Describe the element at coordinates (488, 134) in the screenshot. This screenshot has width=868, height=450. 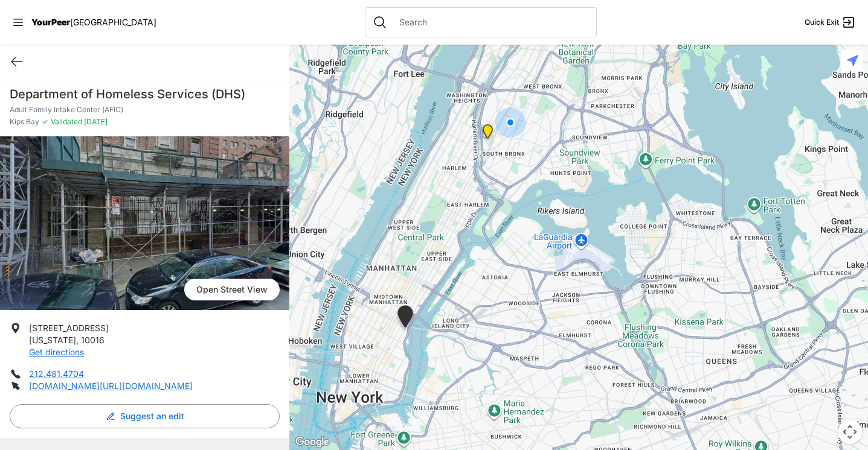
I see `div: Prevention Assistance and Temporary Housing (PATH)` at that location.